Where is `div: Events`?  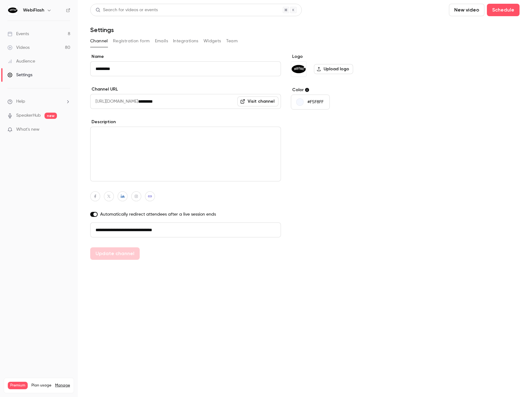 div: Events is located at coordinates (18, 34).